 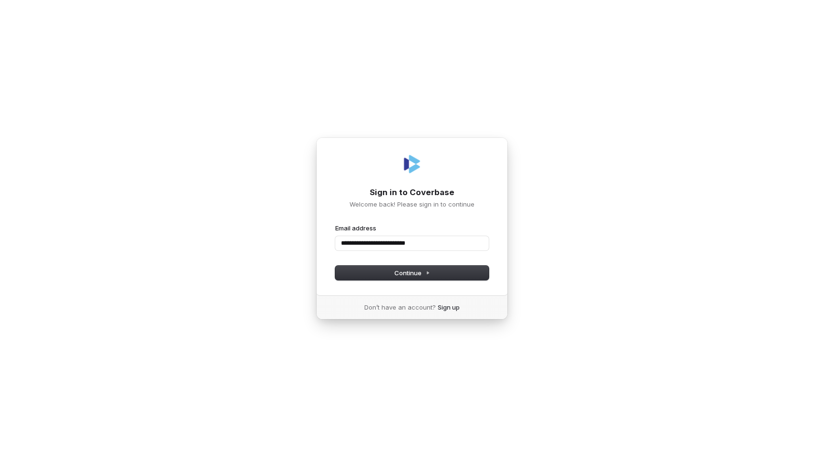 What do you see at coordinates (449, 307) in the screenshot?
I see `a: Sign up` at bounding box center [449, 307].